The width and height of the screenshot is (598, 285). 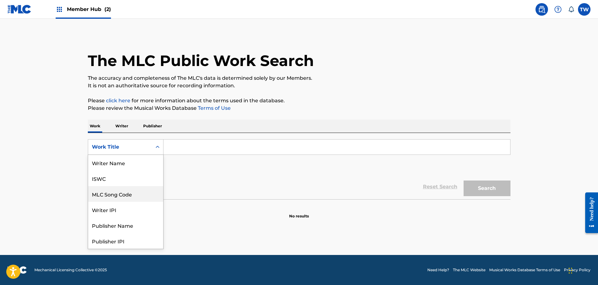 I want to click on div: Publisher IPI, so click(x=126, y=241).